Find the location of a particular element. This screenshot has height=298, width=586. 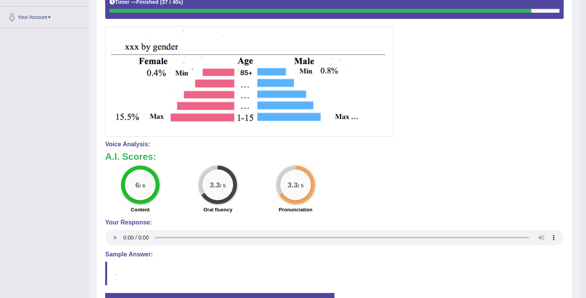

big: 6 is located at coordinates (137, 185).